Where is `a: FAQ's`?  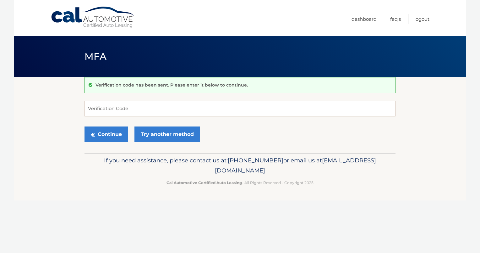
a: FAQ's is located at coordinates (396, 19).